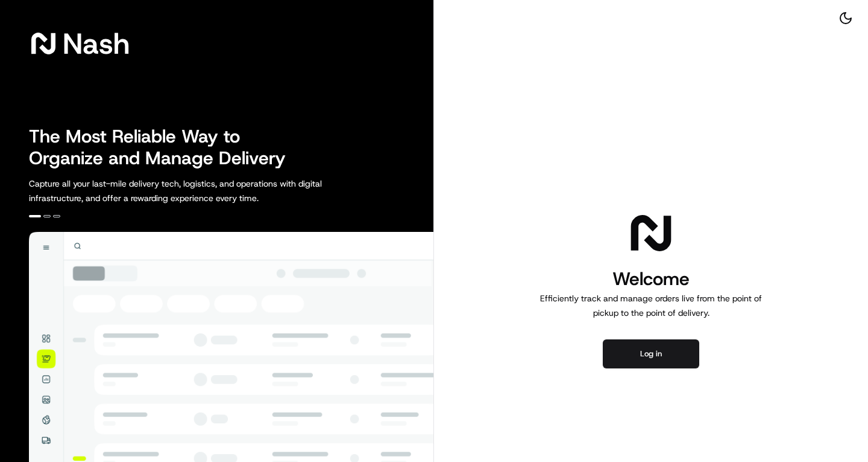 The image size is (868, 462). Describe the element at coordinates (651, 305) in the screenshot. I see `p: Efficiently track and manage orders live from the point of pickup to the point of delivery.` at that location.